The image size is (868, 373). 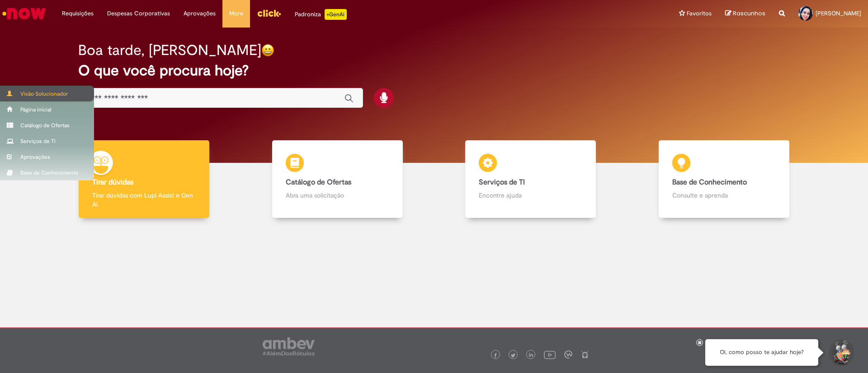 I want to click on img: logo_footer_linkedin.png, so click(x=530, y=356).